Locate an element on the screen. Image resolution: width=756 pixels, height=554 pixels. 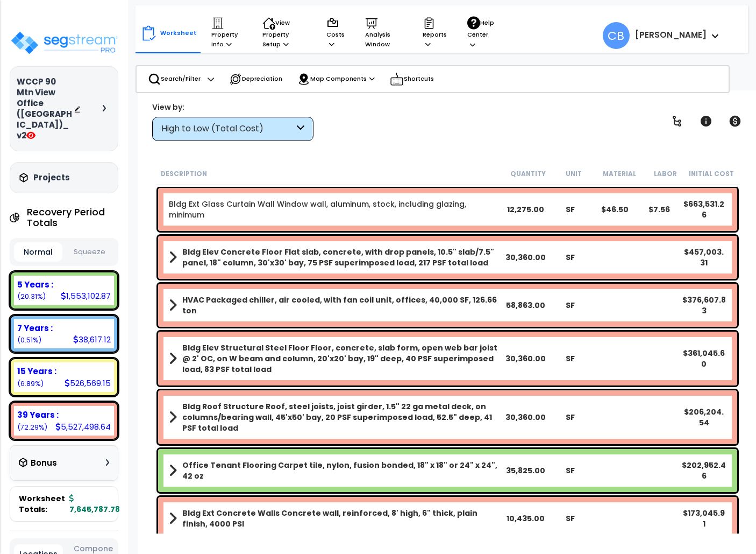
b: 15 Years : is located at coordinates (36, 371).